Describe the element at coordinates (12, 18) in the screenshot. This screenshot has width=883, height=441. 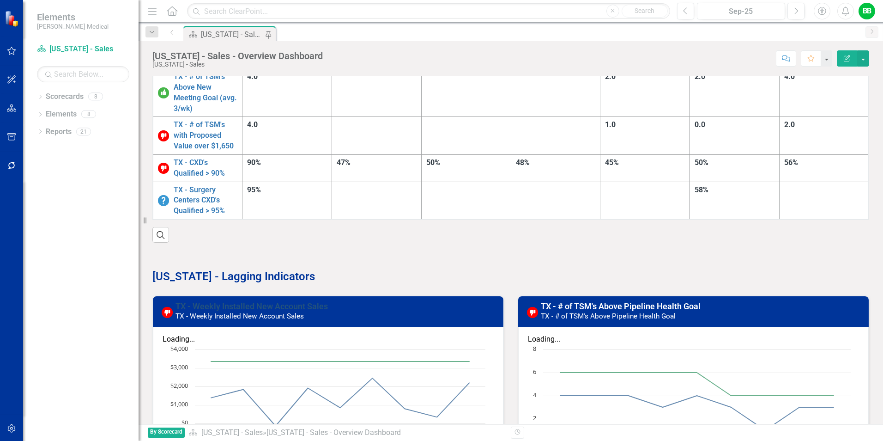
I see `img: ClearPoint Strategy` at that location.